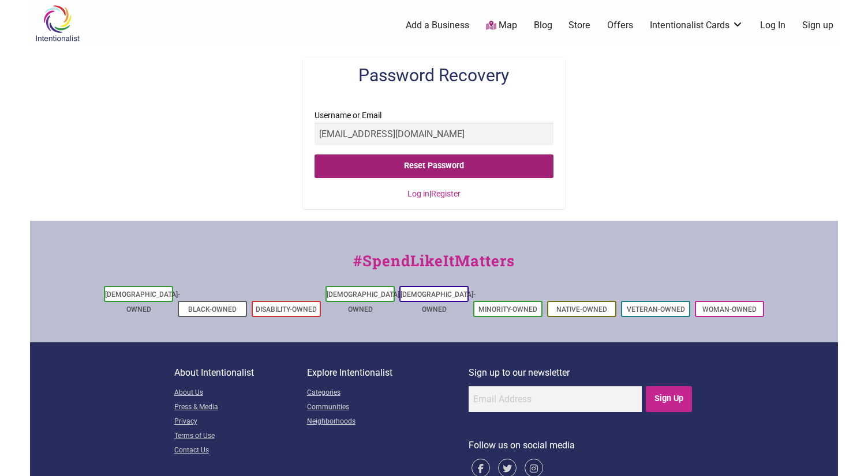 This screenshot has height=476, width=868. I want to click on a: Add a Business, so click(437, 25).